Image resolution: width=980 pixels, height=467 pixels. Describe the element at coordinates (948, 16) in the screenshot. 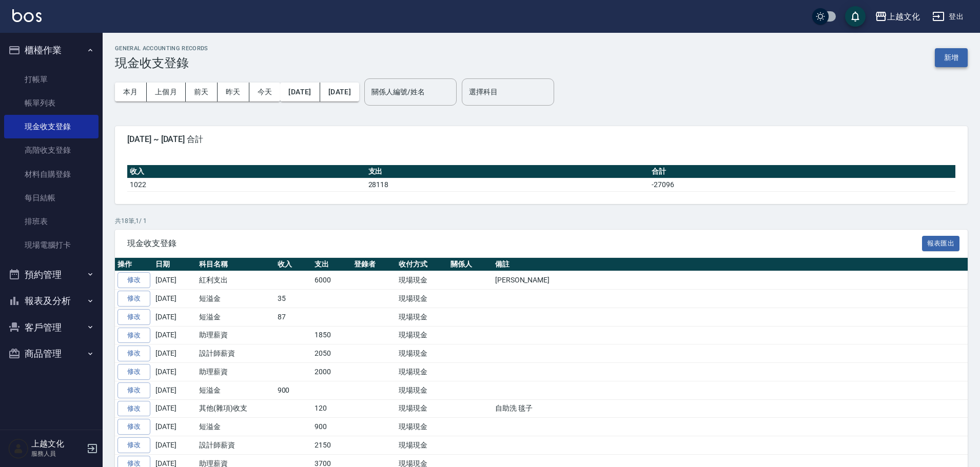

I see `button: 登出` at that location.